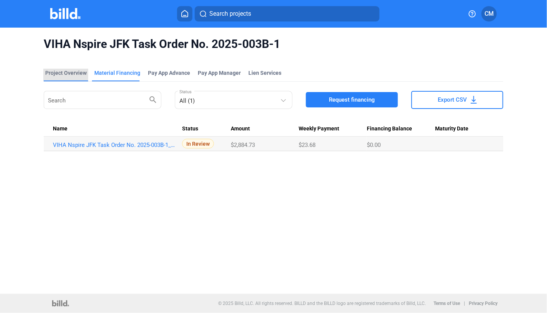  I want to click on span: Search projects, so click(230, 14).